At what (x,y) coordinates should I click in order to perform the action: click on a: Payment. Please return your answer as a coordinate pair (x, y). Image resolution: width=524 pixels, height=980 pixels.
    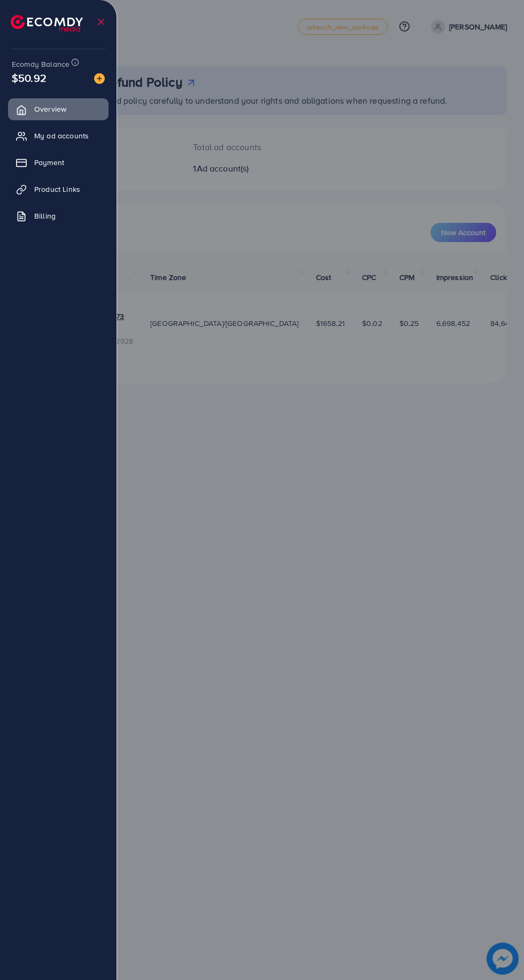
    Looking at the image, I should click on (58, 162).